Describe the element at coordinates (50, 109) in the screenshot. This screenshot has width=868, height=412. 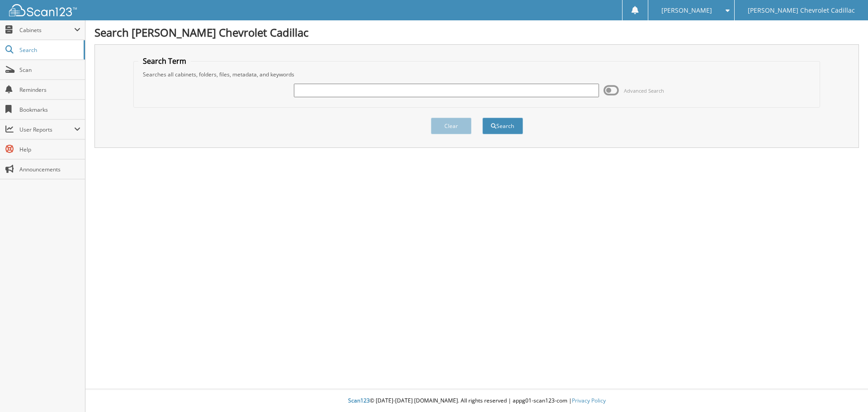
I see `span: Bookmarks` at that location.